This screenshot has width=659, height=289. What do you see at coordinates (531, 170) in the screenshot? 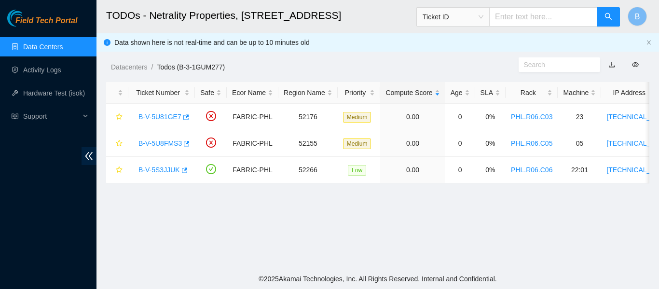
I see `a: PHL.R06.C06` at bounding box center [531, 170].